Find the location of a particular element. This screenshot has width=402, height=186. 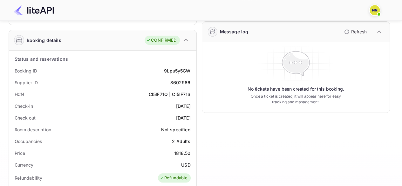

div: HCN is located at coordinates (19, 94).